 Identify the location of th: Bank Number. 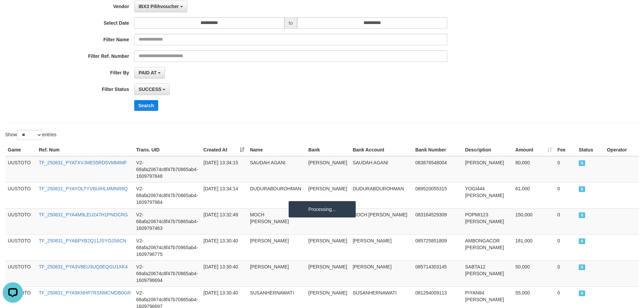
(437, 149).